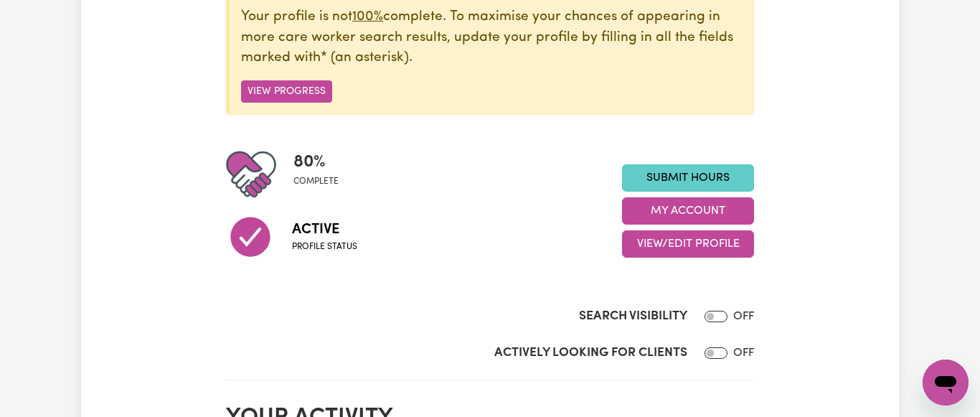 Image resolution: width=980 pixels, height=417 pixels. What do you see at coordinates (688, 245) in the screenshot?
I see `button: View/Edit Profile` at bounding box center [688, 245].